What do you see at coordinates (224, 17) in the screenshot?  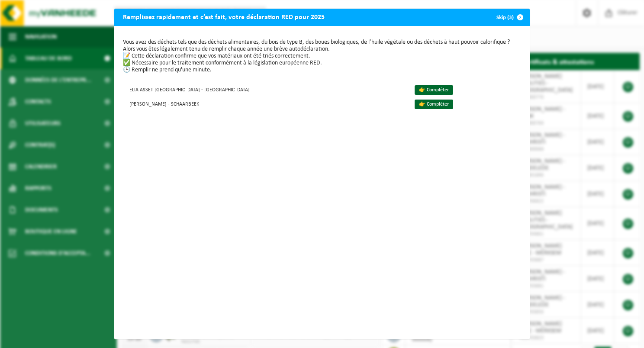 I see `h2: Remplissez rapidement et c’est fait, votre déclaration RED pour 2025` at bounding box center [224, 17].